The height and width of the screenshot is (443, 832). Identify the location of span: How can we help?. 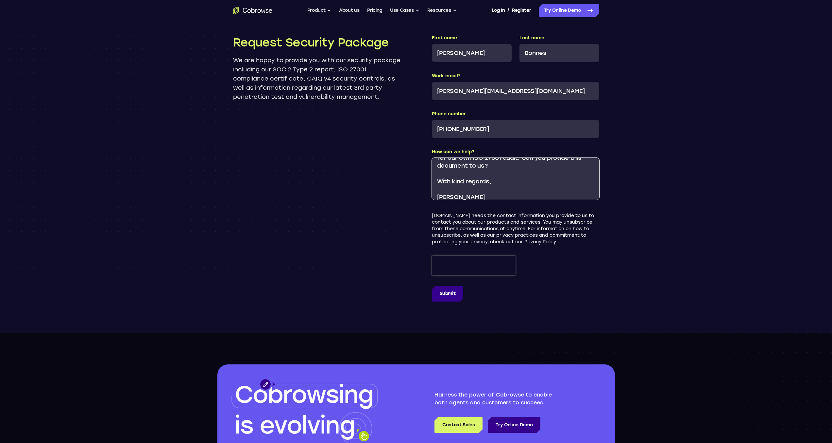
(453, 151).